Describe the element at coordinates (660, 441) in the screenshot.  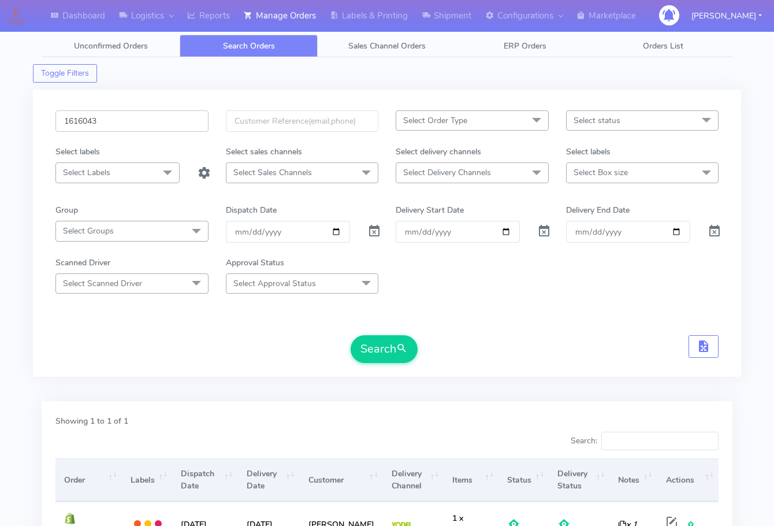
I see `input: Search:` at that location.